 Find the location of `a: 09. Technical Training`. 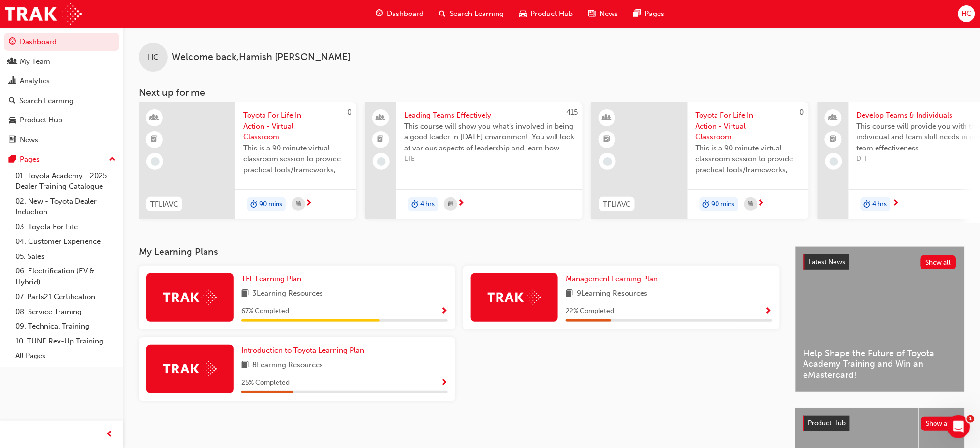

a: 09. Technical Training is located at coordinates (65, 326).